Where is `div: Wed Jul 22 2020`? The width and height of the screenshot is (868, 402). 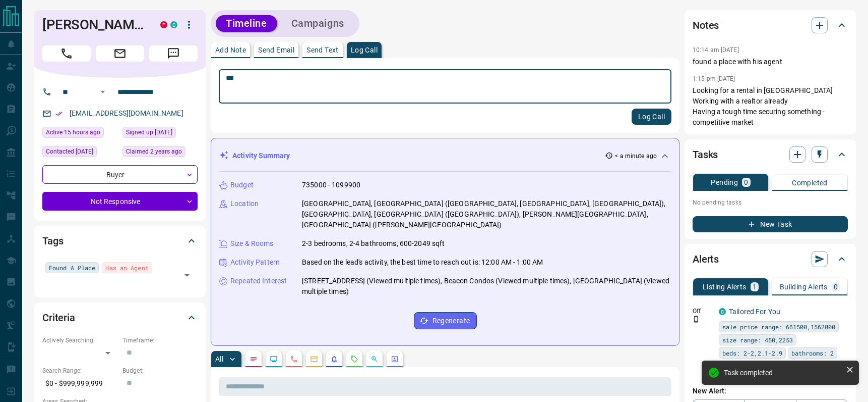
div: Wed Jul 22 2020 is located at coordinates (160, 133).